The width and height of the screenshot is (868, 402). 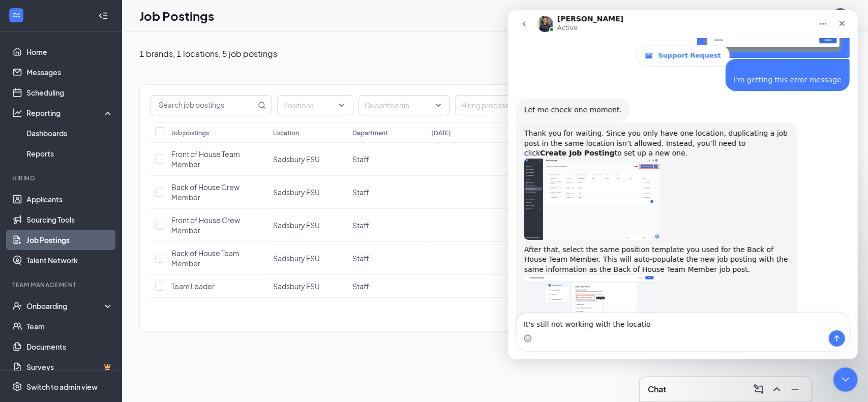 What do you see at coordinates (62, 387) in the screenshot?
I see `div: Switch to admin view` at bounding box center [62, 387].